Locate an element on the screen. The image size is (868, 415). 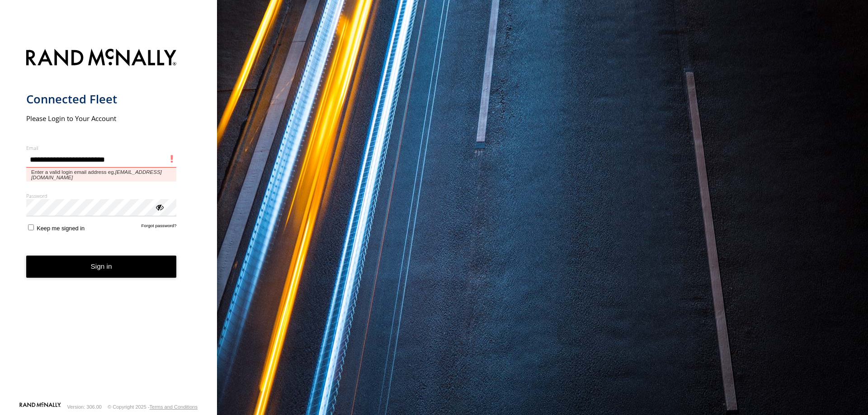
a: Terms and Conditions is located at coordinates (174, 407).